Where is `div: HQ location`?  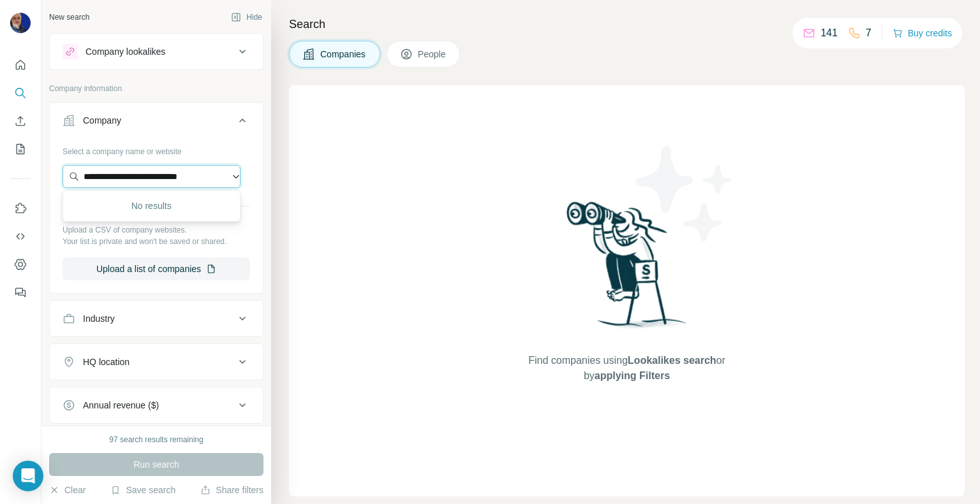
div: HQ location is located at coordinates (106, 362).